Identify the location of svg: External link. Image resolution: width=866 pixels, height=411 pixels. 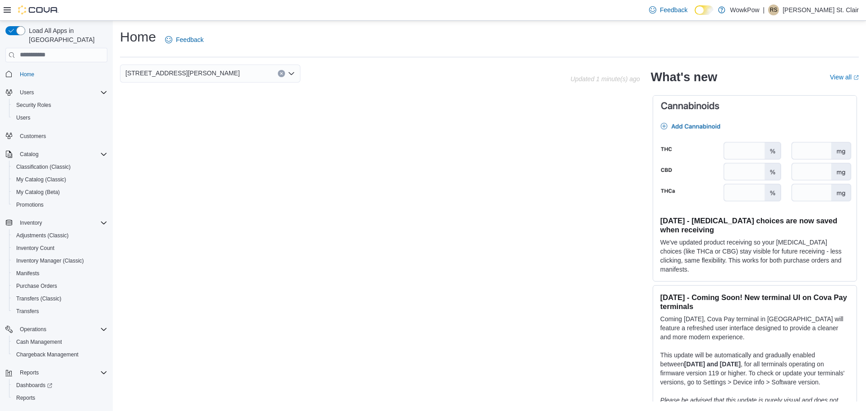
(856, 78).